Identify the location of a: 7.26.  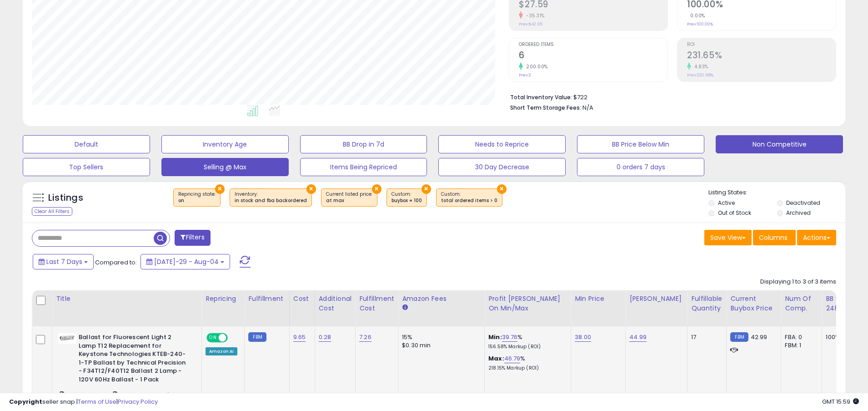
(365, 337).